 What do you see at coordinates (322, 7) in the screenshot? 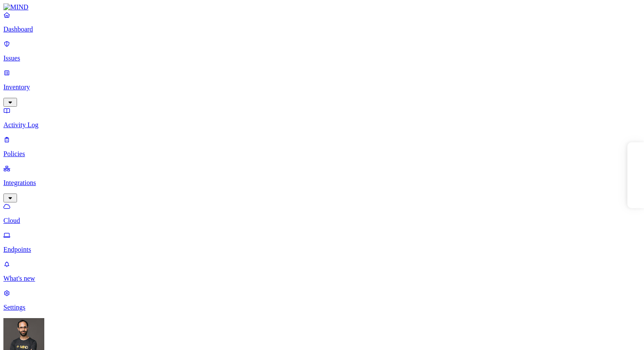
I see `a: MIND` at bounding box center [322, 7].